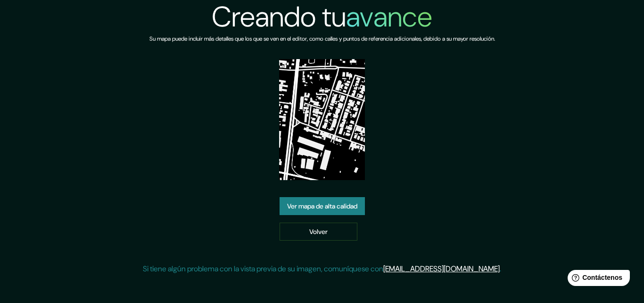 Image resolution: width=644 pixels, height=303 pixels. I want to click on img: vista previa del mapa creado, so click(322, 120).